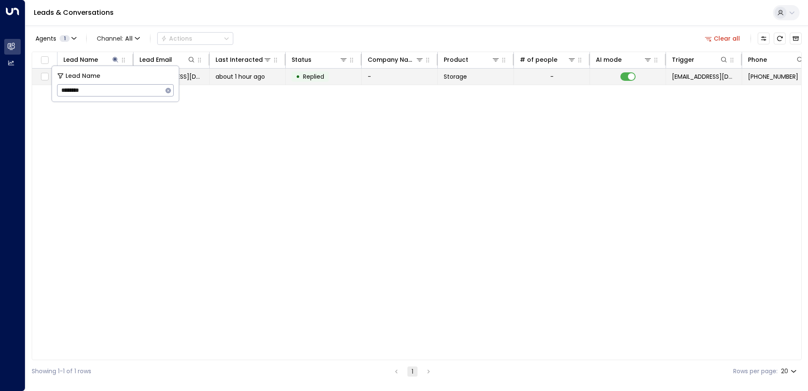 This screenshot has width=808, height=391. I want to click on span: All, so click(129, 38).